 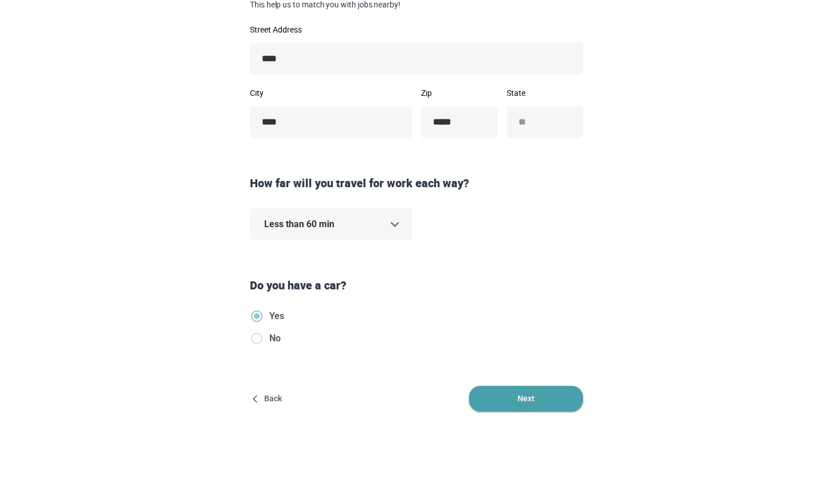 I want to click on div: How far will you travel for work each way?, so click(x=417, y=183).